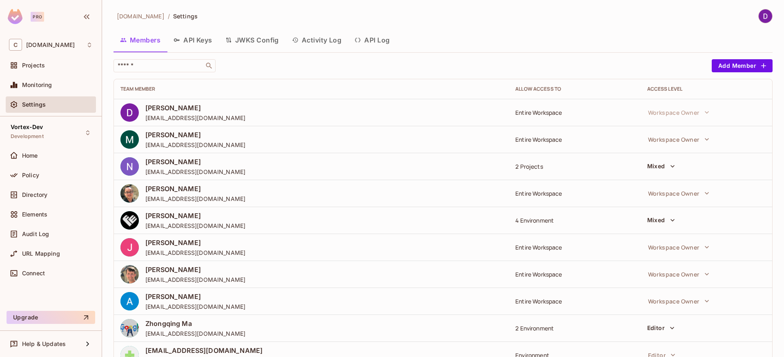 This screenshot has height=357, width=784. What do you see at coordinates (27, 136) in the screenshot?
I see `span: Development` at bounding box center [27, 136].